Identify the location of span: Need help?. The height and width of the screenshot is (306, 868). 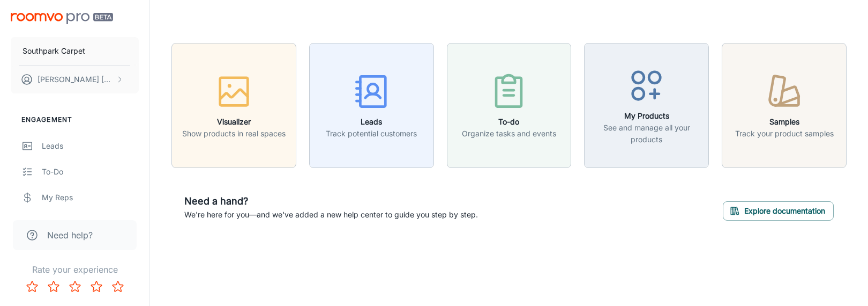
(69, 235).